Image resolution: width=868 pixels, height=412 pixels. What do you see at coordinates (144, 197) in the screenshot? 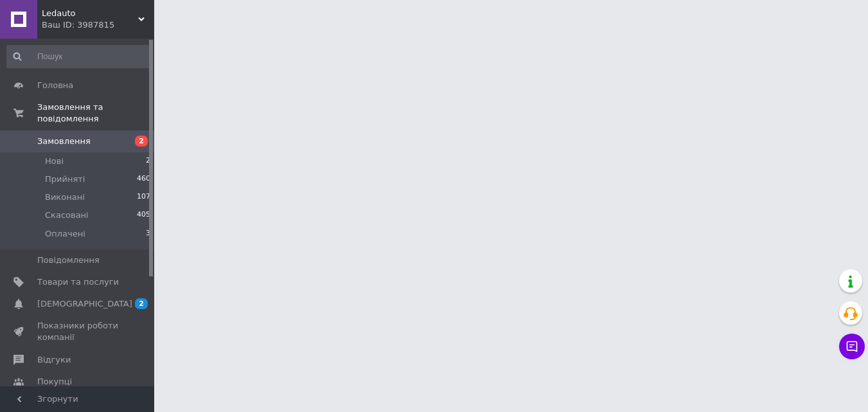
I see `span: 107` at bounding box center [144, 197].